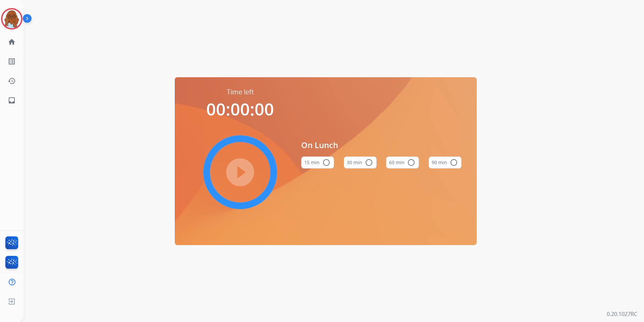 The image size is (644, 322). What do you see at coordinates (381, 145) in the screenshot?
I see `span: On Lunch` at bounding box center [381, 145].